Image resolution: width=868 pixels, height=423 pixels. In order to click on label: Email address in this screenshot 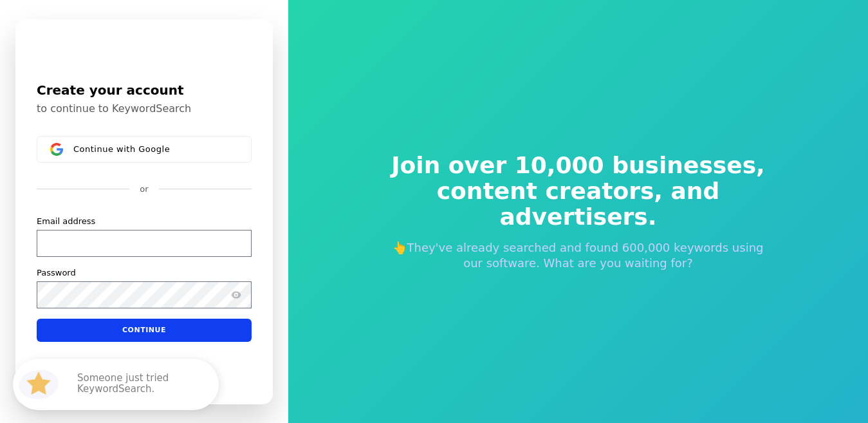, I will do `click(66, 221)`.